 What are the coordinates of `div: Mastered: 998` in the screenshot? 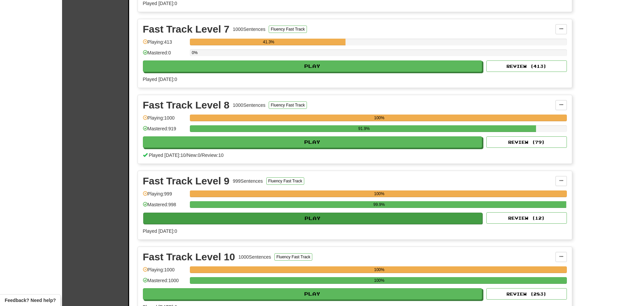 It's located at (165, 206).